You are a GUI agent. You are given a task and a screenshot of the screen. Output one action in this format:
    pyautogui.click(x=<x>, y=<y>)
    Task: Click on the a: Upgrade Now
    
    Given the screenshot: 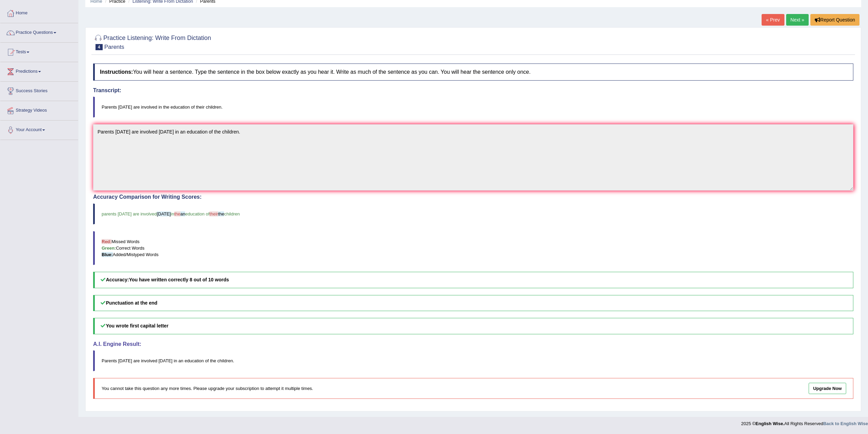 What is the action you would take?
    pyautogui.click(x=828, y=388)
    